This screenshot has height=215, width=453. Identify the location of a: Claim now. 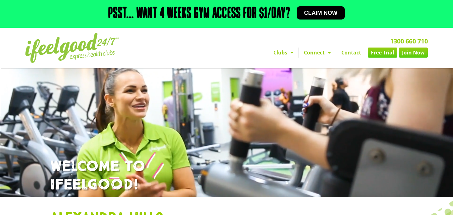
(321, 13).